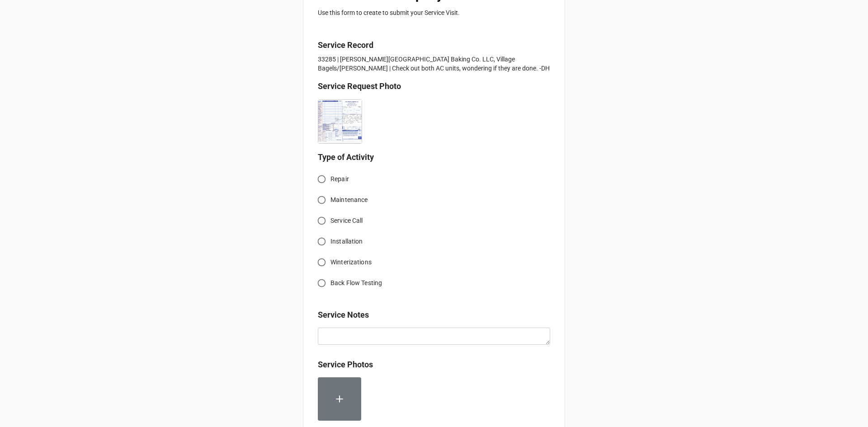 This screenshot has width=868, height=427. Describe the element at coordinates (347, 241) in the screenshot. I see `span: Installation` at that location.